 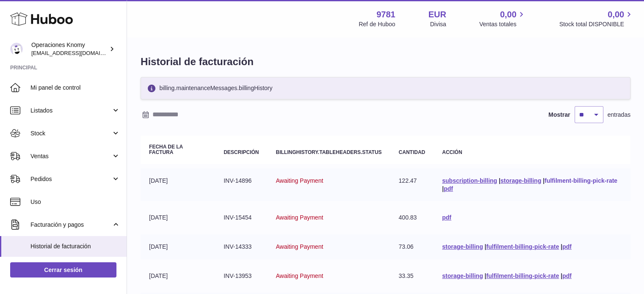 I want to click on strong: Descripción, so click(x=241, y=152).